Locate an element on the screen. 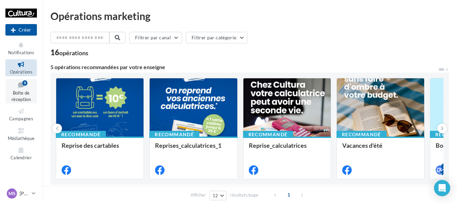  button: Filtrer par catégorie is located at coordinates (217, 38).